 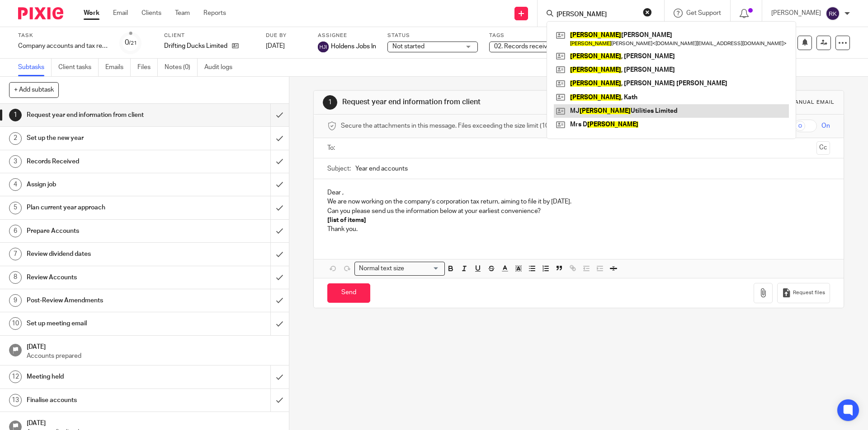 What do you see at coordinates (332, 148) in the screenshot?
I see `label: To:` at bounding box center [332, 148].